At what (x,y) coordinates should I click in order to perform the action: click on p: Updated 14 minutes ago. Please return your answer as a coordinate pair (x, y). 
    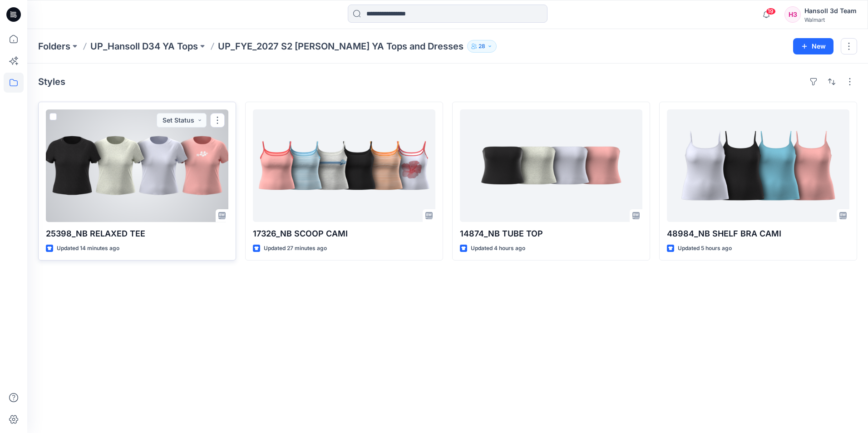
    Looking at the image, I should click on (88, 248).